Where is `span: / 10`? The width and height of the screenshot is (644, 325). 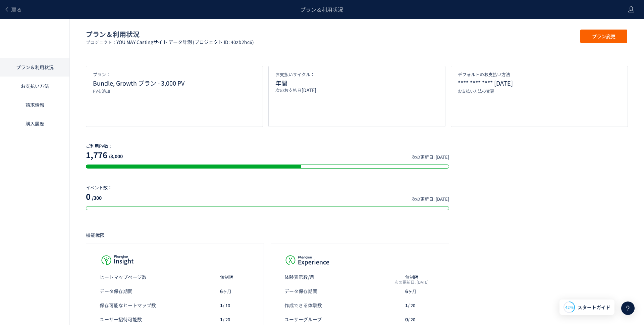 span: / 10 is located at coordinates (226, 305).